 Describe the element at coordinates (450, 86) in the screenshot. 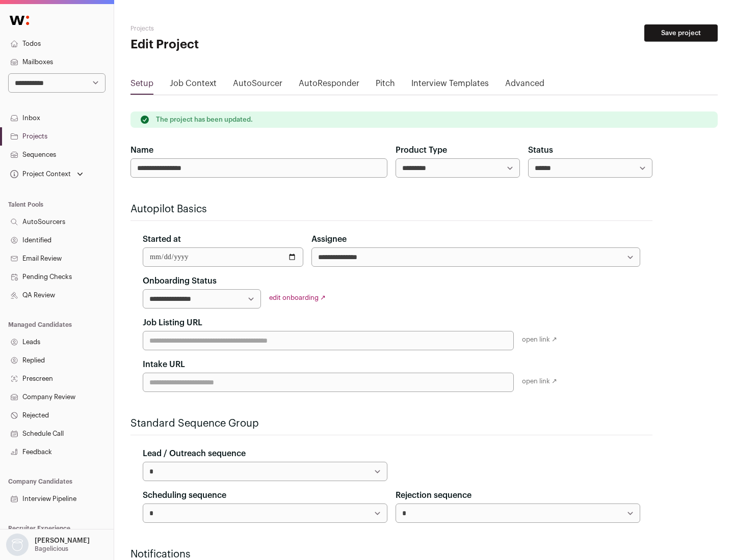

I see `a: Interview Templates` at that location.